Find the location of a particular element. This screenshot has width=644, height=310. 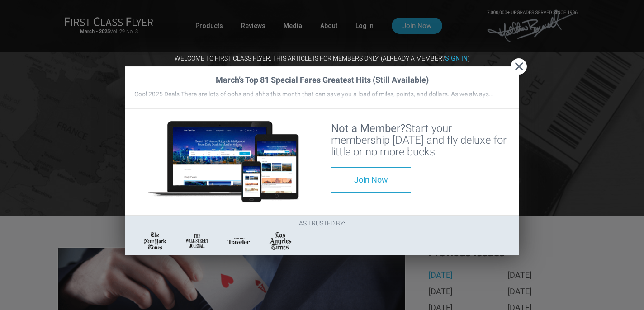

span: AS TRUSTED BY: is located at coordinates (322, 223).